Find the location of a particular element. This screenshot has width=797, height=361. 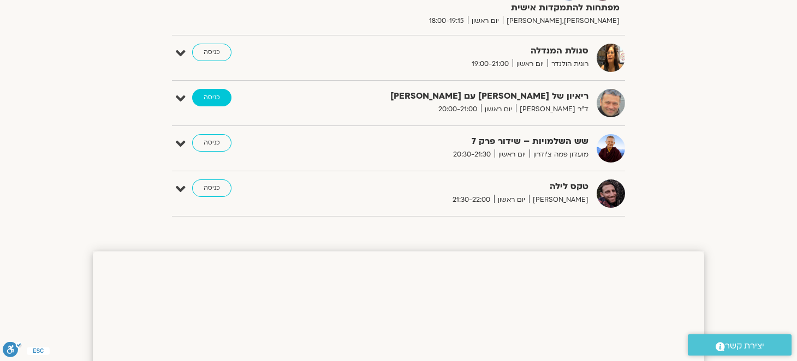

a: יצירת קשר is located at coordinates (740, 345).